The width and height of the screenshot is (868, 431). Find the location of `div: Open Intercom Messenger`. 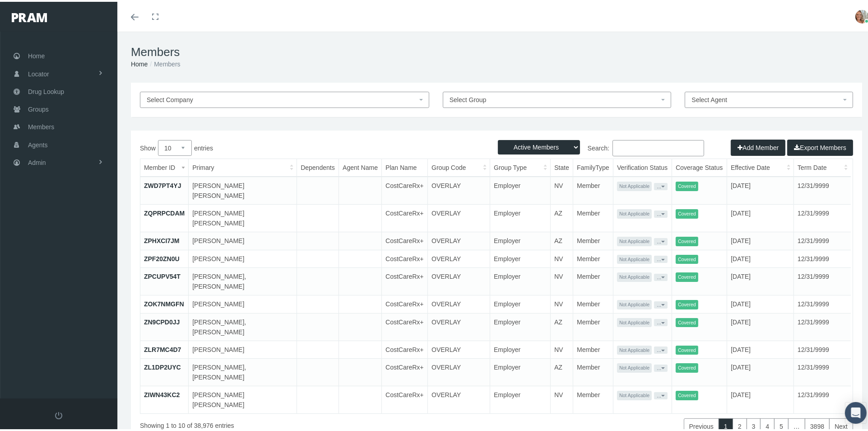

div: Open Intercom Messenger is located at coordinates (856, 411).